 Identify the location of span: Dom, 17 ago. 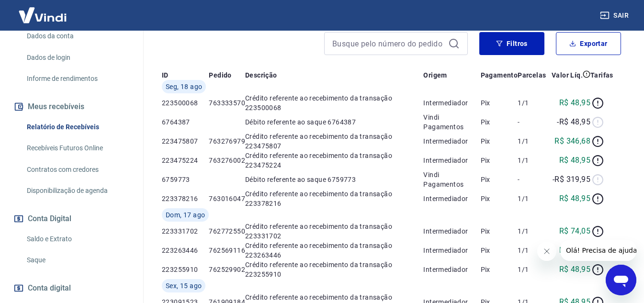
(185, 215).